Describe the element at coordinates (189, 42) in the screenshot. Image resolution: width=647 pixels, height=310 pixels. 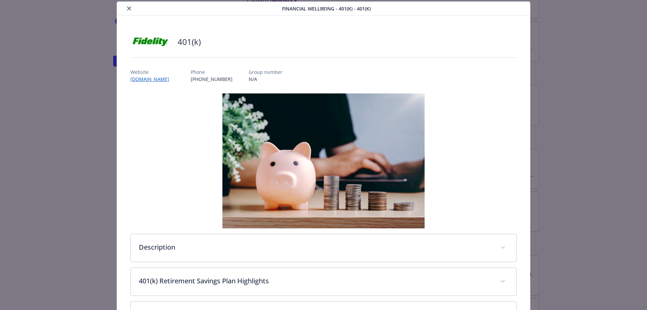
I see `h2: 401(k)` at that location.